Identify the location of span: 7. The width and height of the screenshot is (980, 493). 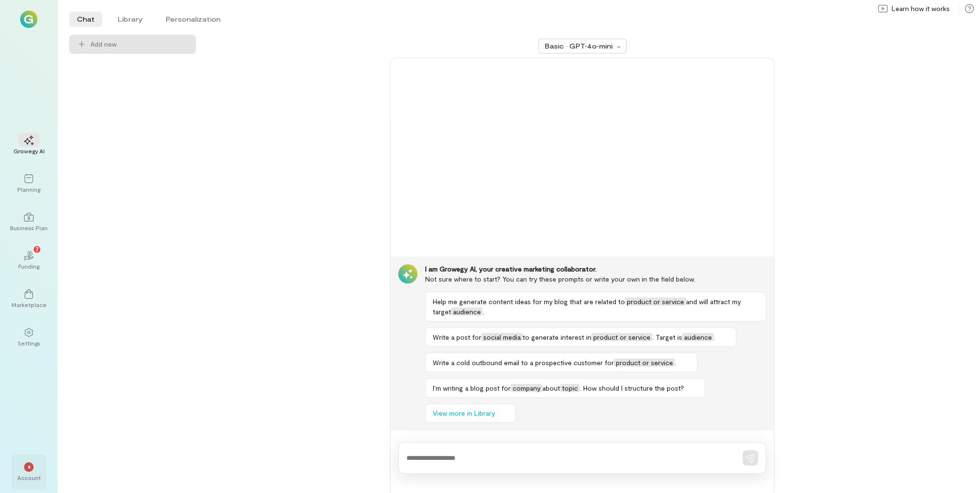
(37, 249).